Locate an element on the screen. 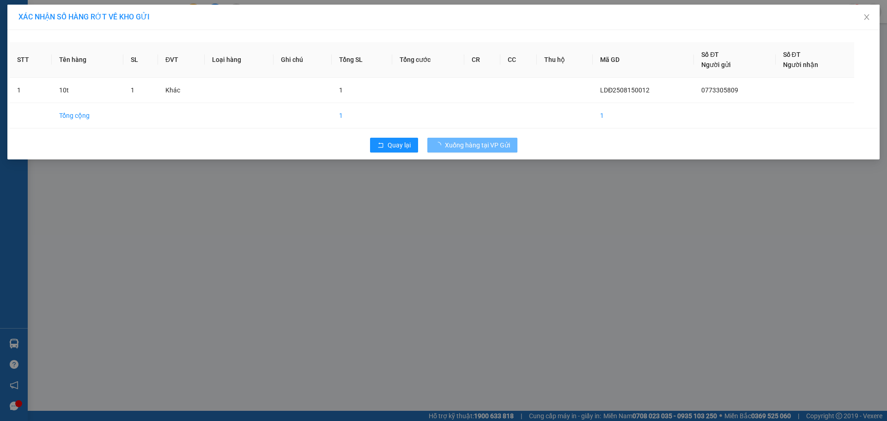 The height and width of the screenshot is (421, 887). span: Người nhận is located at coordinates (801, 65).